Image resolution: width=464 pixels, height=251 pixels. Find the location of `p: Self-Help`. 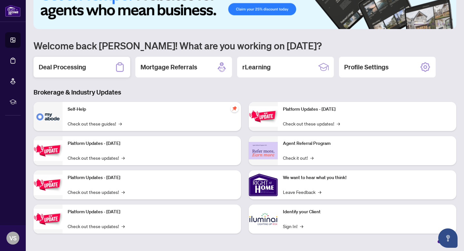

p: Self-Help is located at coordinates (152, 109).